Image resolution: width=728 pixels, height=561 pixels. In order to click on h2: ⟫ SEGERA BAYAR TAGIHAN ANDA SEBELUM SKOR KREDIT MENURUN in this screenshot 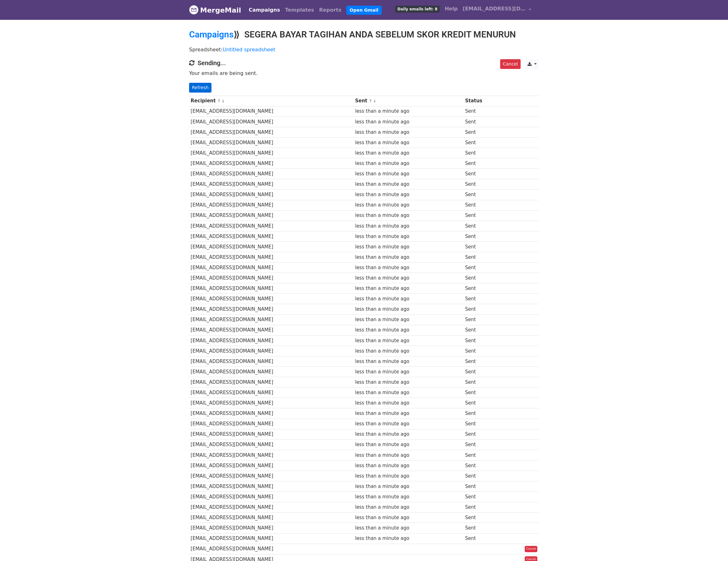, I will do `click(364, 34)`.